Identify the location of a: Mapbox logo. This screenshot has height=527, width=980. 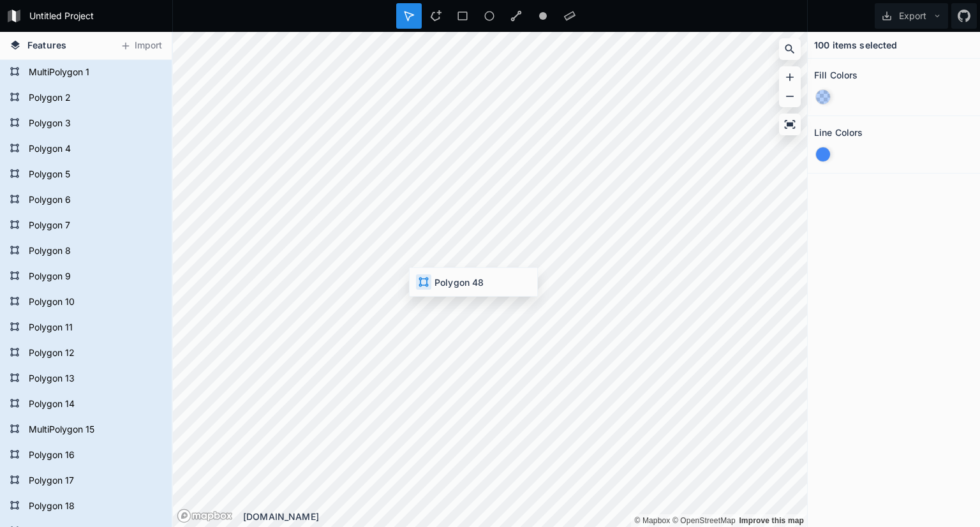
(205, 515).